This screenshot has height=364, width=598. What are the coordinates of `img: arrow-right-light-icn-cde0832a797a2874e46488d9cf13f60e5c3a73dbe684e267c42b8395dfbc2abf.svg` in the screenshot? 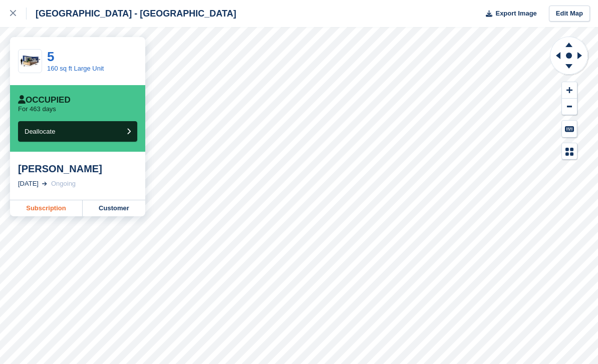 It's located at (45, 184).